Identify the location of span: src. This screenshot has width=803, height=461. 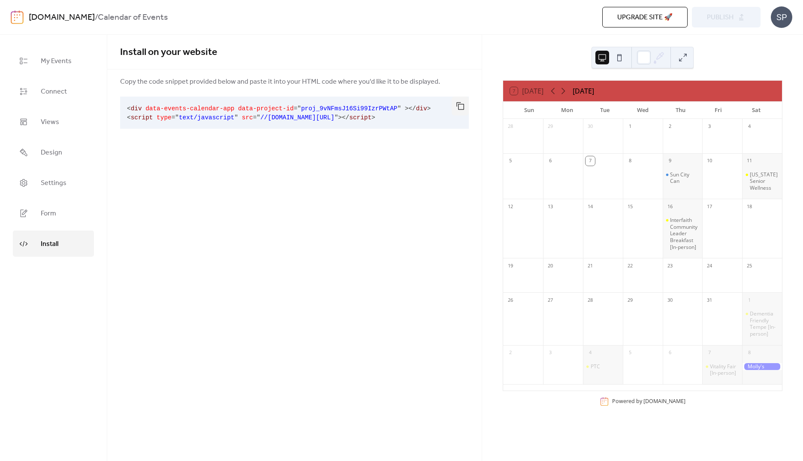
(248, 118).